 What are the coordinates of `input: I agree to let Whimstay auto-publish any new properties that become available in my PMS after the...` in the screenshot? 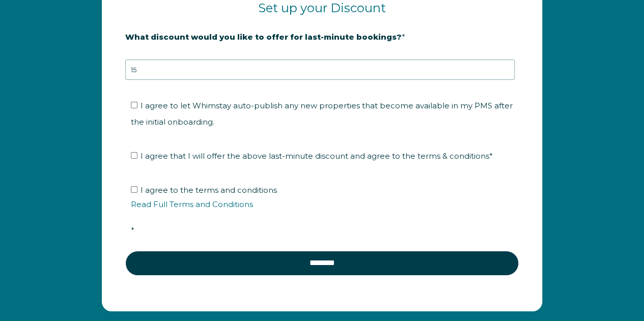 It's located at (134, 105).